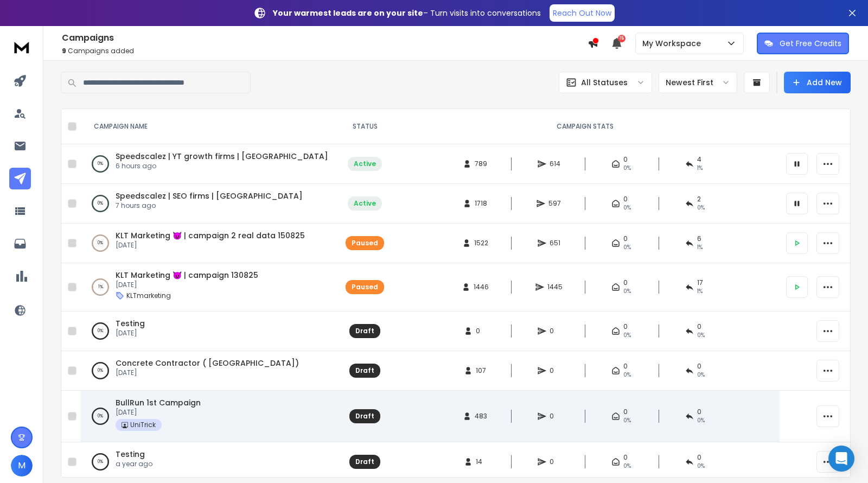 The image size is (868, 483). I want to click on span: 2, so click(699, 199).